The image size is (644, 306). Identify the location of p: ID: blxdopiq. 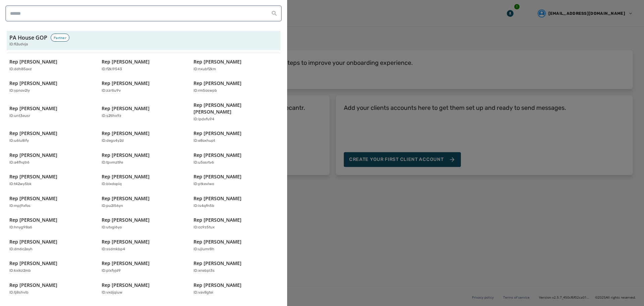
(112, 184).